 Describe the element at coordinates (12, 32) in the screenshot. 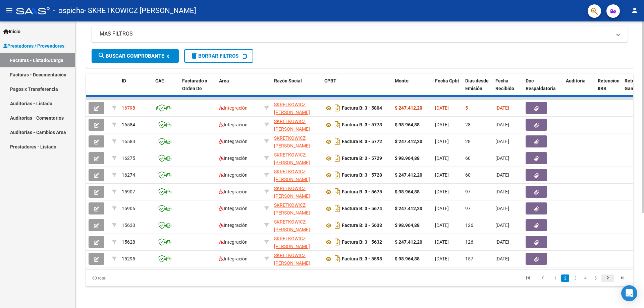

I see `span: Inicio` at that location.